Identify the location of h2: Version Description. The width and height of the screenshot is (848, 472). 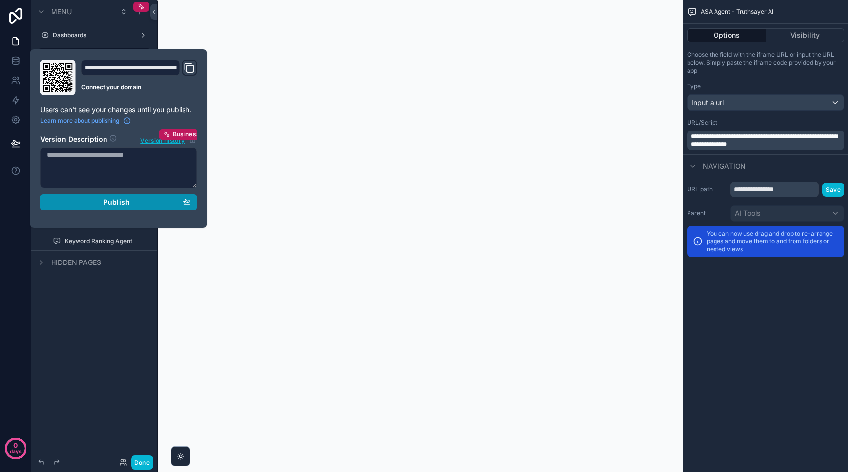
(74, 140).